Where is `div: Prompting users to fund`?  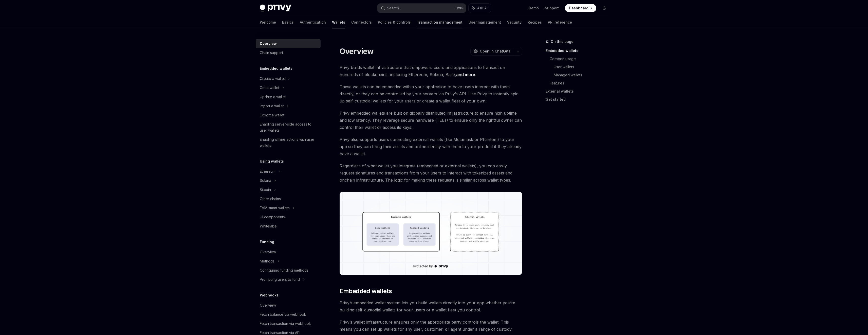
div: Prompting users to fund is located at coordinates (280, 279).